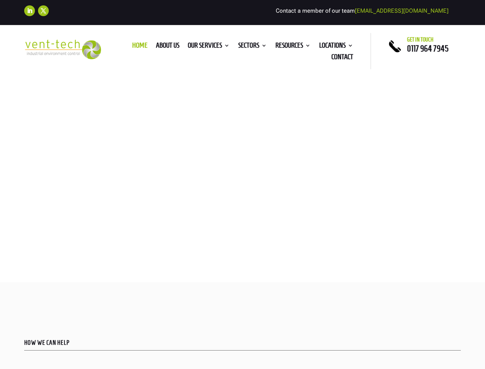  Describe the element at coordinates (362, 11) in the screenshot. I see `span: Contact a member of our team` at that location.